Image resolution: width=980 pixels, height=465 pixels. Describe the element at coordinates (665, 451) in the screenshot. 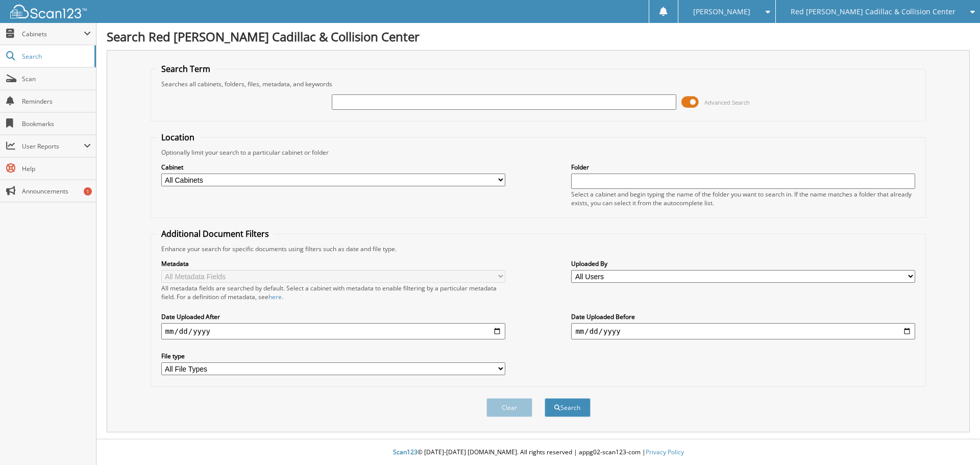

I see `a: Privacy Policy` at that location.